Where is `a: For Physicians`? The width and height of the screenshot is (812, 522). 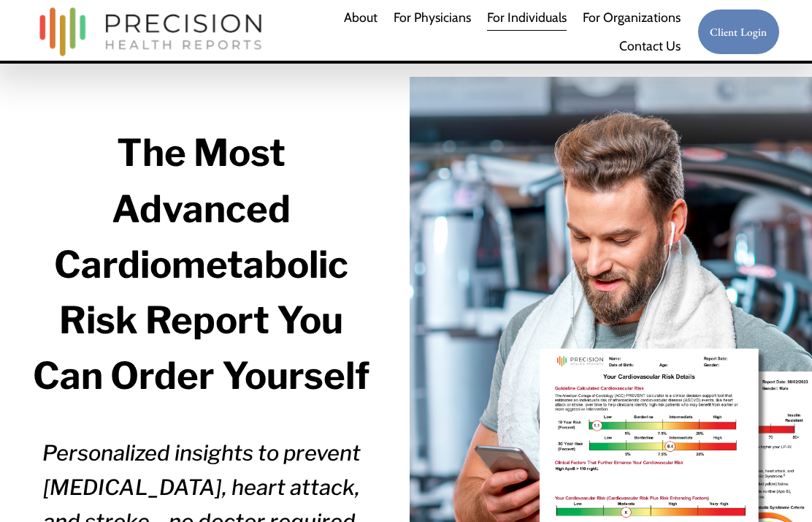
a: For Physicians is located at coordinates (432, 18).